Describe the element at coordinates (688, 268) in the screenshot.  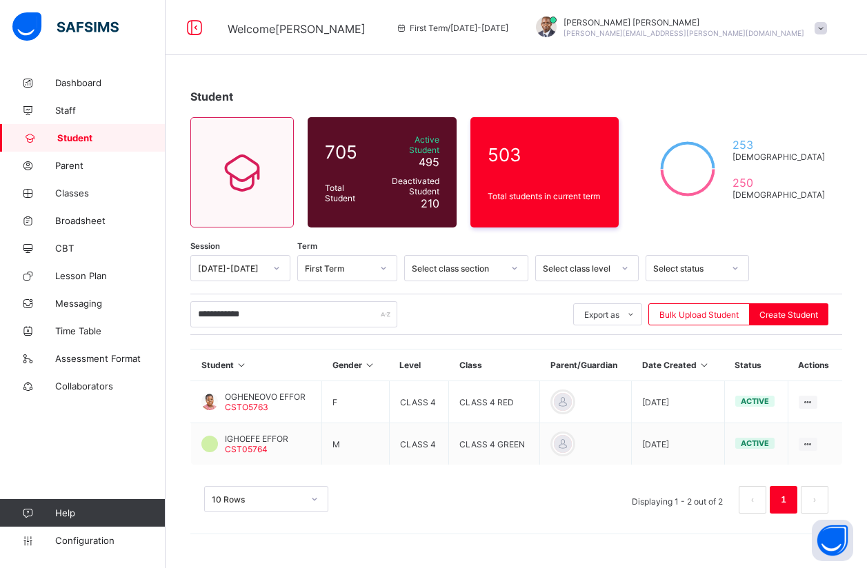
I see `div: Select status` at that location.